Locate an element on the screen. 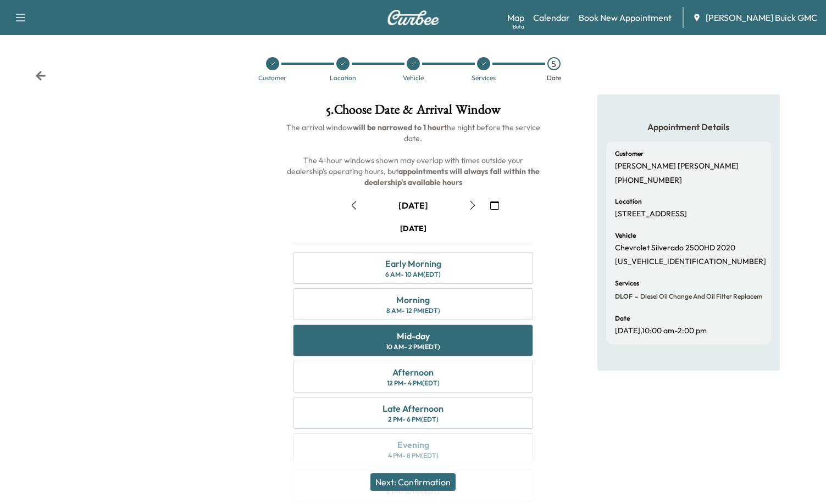 The width and height of the screenshot is (826, 504). h6: Location is located at coordinates (628, 201).